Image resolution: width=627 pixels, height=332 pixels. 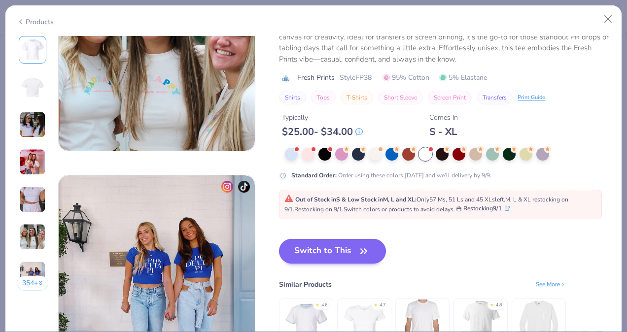 I want to click on div: Print Guide, so click(x=531, y=98).